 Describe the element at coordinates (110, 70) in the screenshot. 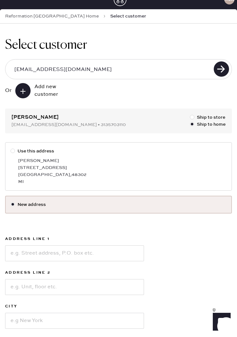

I see `input: Search by email or phone number` at that location.